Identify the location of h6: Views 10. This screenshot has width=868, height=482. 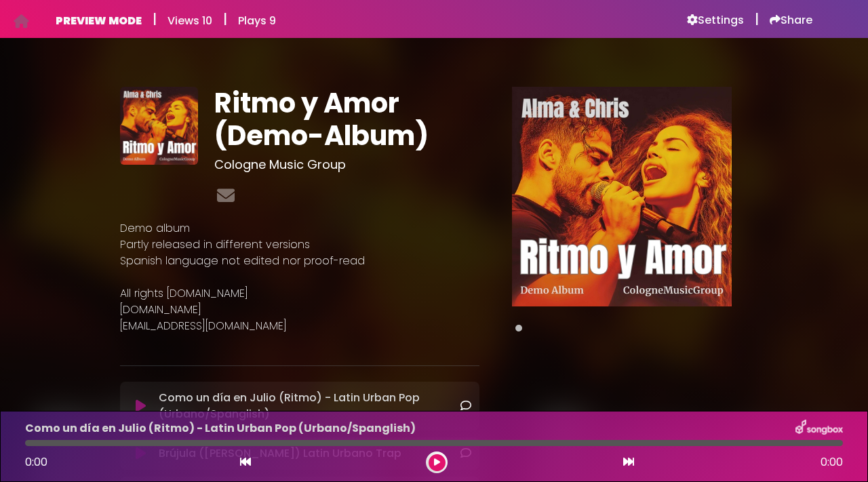
(190, 21).